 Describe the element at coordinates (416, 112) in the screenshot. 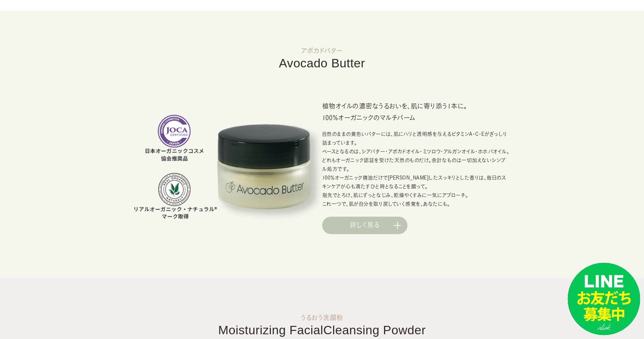

I see `h3: 植物オイルの濃密なうるおいを、肌に寄り添う1本に。 100％オーガニックのマルチバーム` at that location.